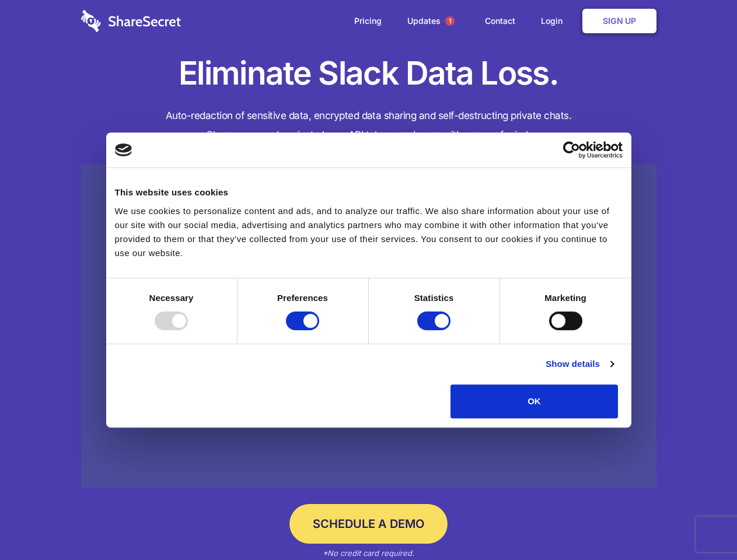 Image resolution: width=737 pixels, height=560 pixels. I want to click on em: *No credit card required., so click(368, 553).